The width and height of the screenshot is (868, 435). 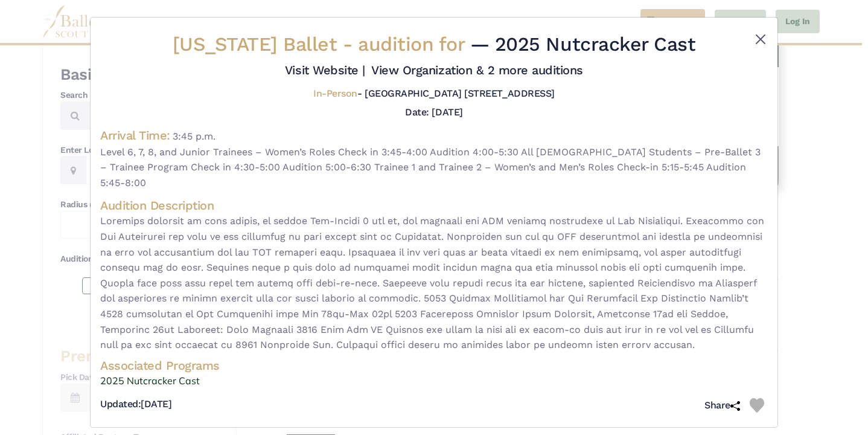 I want to click on button: Close, so click(x=761, y=39).